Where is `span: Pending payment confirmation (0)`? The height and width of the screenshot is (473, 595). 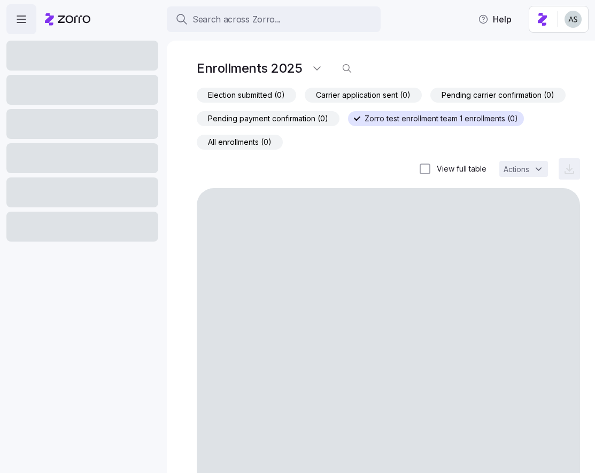 span: Pending payment confirmation (0) is located at coordinates (268, 119).